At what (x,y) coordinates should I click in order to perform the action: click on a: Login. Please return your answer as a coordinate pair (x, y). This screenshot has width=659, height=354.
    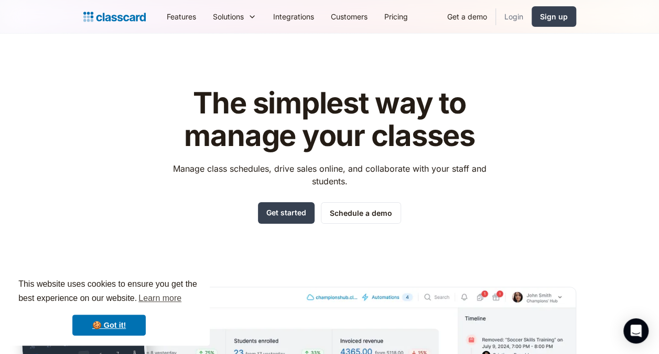
    Looking at the image, I should click on (514, 16).